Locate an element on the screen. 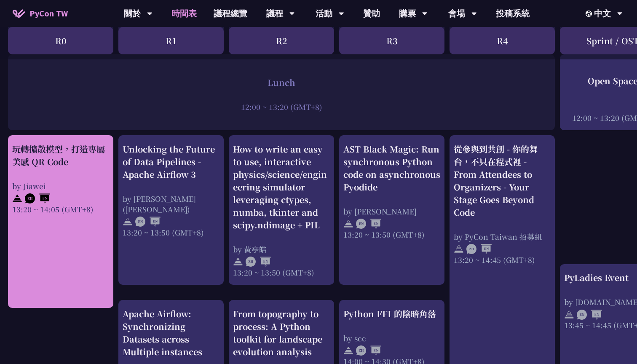 Image resolution: width=637 pixels, height=364 pixels. div: From topography to process: A Python toolkit for landscape evolution analysis is located at coordinates (281, 333).